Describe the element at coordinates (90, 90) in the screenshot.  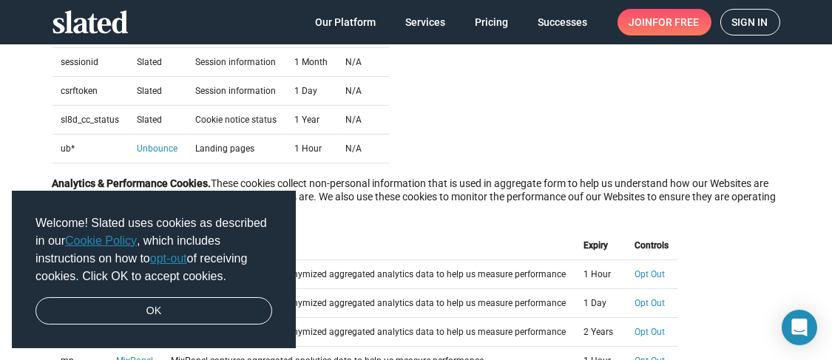
I see `td: csrftoken` at that location.